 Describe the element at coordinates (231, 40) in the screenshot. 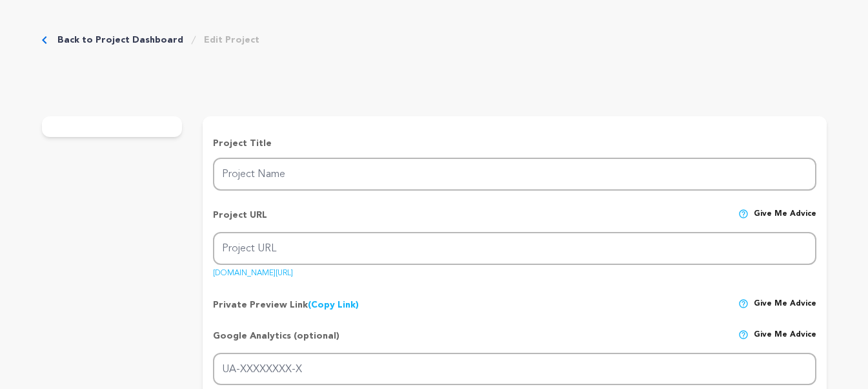

I see `a: Edit Project` at that location.